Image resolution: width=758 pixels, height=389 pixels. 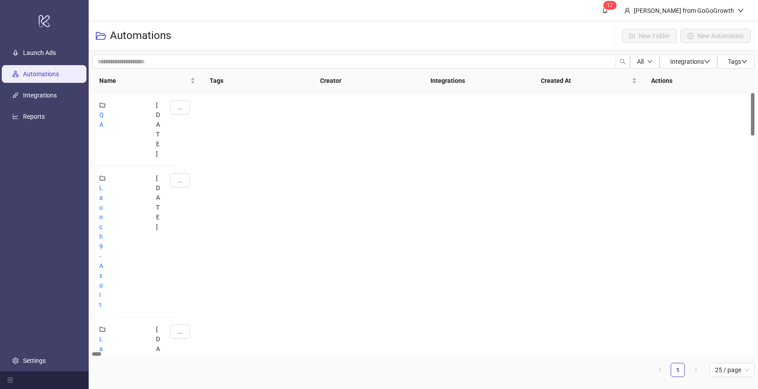 I want to click on span: 7, so click(x=612, y=5).